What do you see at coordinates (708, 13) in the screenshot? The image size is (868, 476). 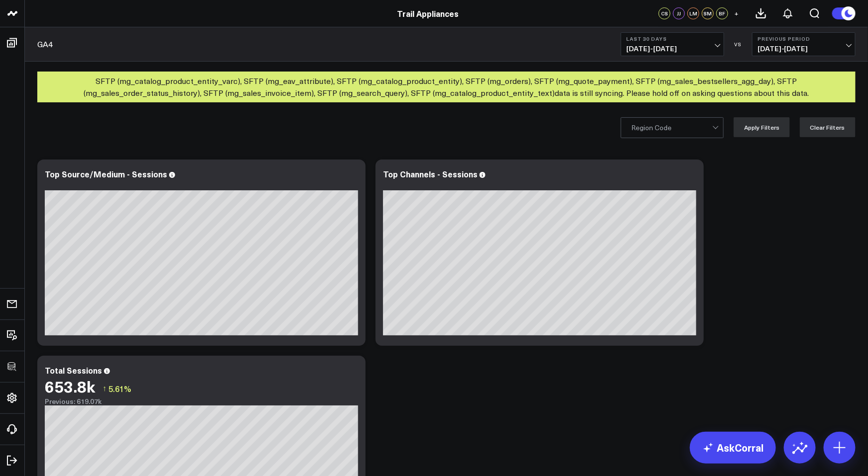 I see `div: SM` at bounding box center [708, 13].